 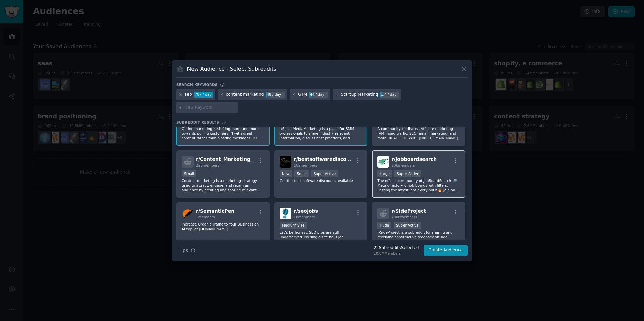 I want to click on div: 22 Subreddit s Selected, so click(x=396, y=248).